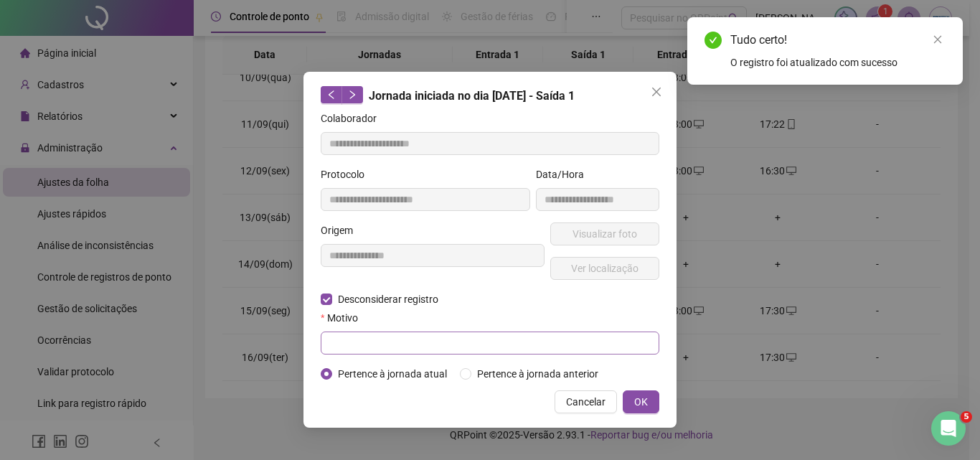 This screenshot has height=460, width=980. Describe the element at coordinates (605, 234) in the screenshot. I see `button: Visualizar foto` at that location.